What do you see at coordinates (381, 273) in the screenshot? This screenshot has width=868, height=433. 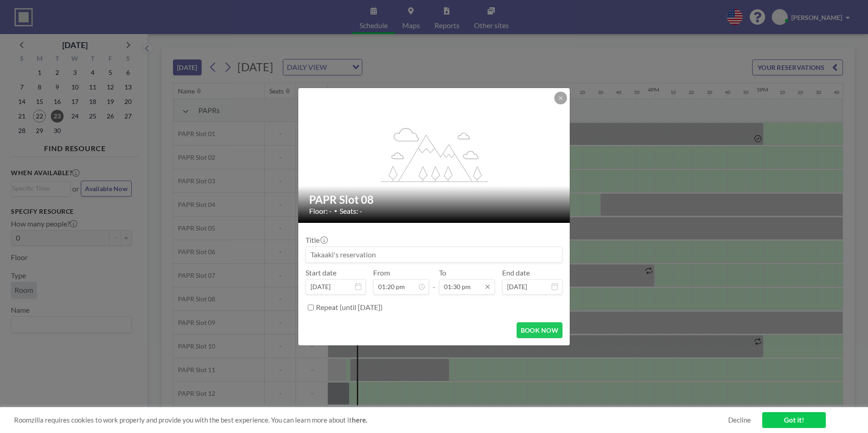 I see `label: From` at bounding box center [381, 273].